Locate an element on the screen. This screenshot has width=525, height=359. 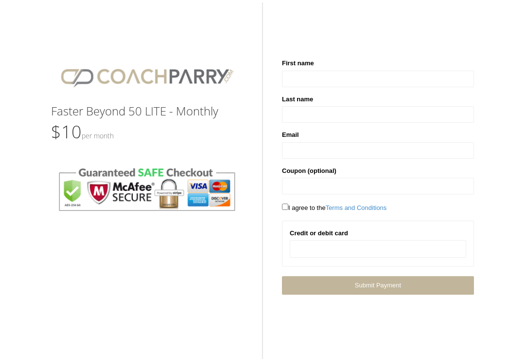
label: Credit or debit card is located at coordinates (319, 233).